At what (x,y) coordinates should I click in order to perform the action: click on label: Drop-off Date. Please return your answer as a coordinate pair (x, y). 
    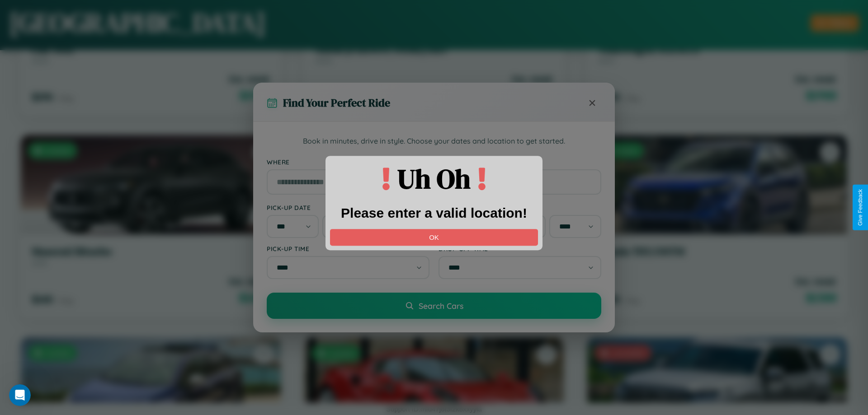
    Looking at the image, I should click on (520, 208).